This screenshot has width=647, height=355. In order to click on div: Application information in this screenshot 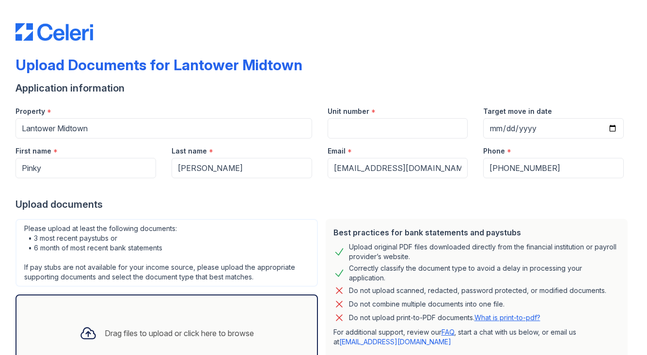, I will do `click(323, 88)`.